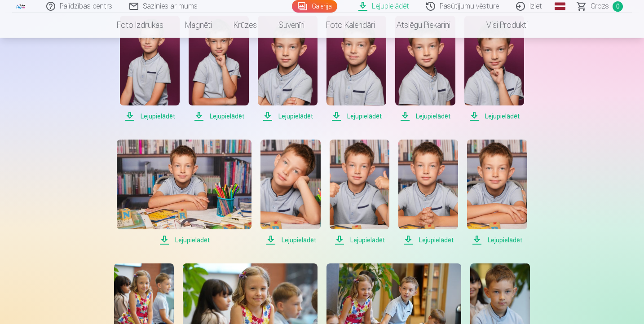  I want to click on a: Foto kalendāri, so click(350, 25).